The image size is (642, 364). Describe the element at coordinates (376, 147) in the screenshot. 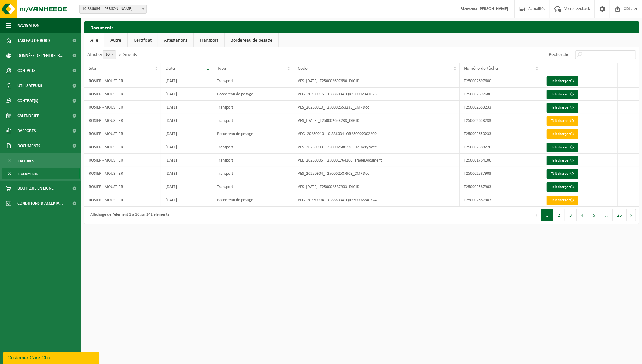

I see `td: VES_20250909_T250002588276_DeliveryNote` at that location.